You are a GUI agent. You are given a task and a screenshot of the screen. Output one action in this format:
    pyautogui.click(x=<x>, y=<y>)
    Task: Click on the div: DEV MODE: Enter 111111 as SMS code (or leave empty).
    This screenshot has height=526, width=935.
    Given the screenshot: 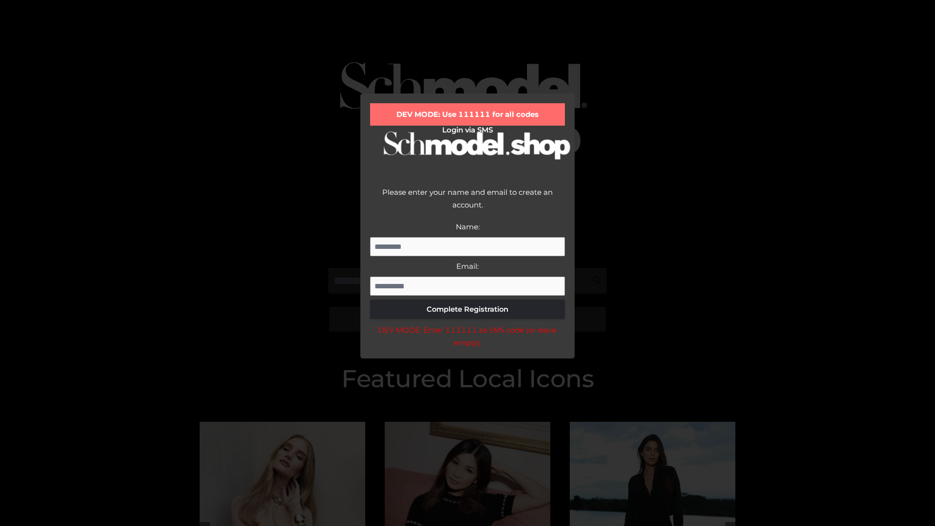 What is the action you would take?
    pyautogui.click(x=468, y=336)
    